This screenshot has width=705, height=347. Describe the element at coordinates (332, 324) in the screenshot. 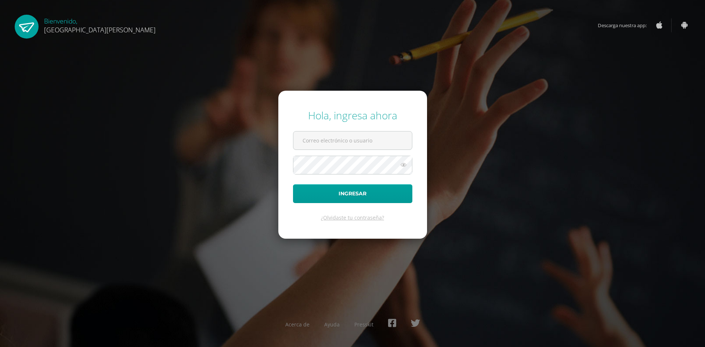

I see `a: Ayuda` at that location.